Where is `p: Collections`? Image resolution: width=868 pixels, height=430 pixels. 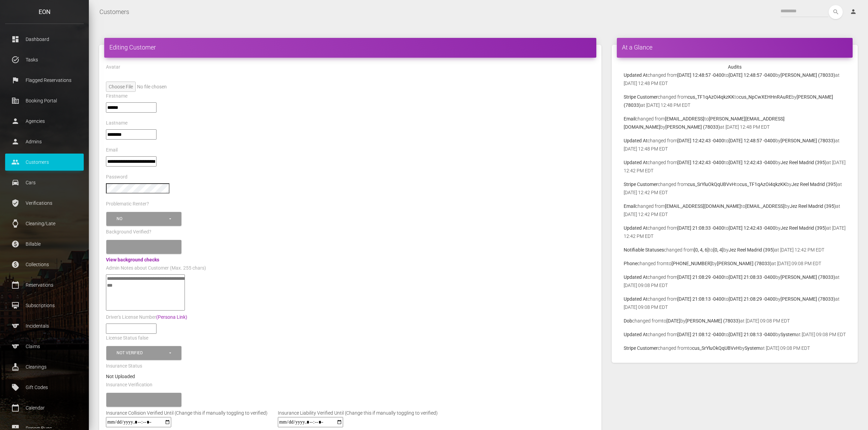
p: Collections is located at coordinates (44, 265).